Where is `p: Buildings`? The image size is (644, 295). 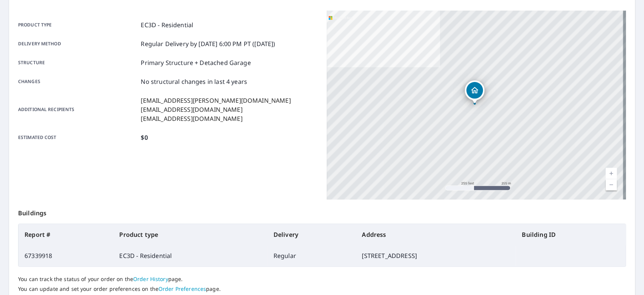
p: Buildings is located at coordinates (322, 211).